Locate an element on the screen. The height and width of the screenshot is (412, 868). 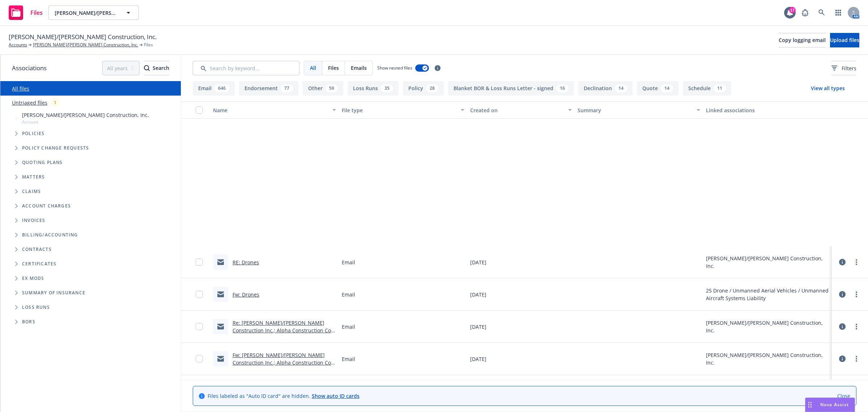
button: Schedule is located at coordinates (707, 88).